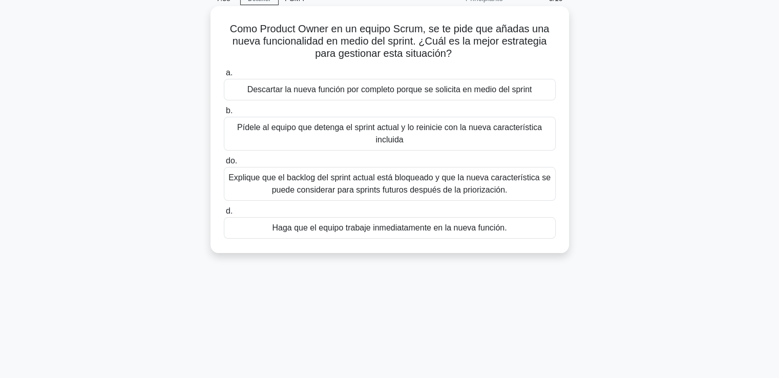 The image size is (779, 378). Describe the element at coordinates (231, 160) in the screenshot. I see `font: do.` at that location.